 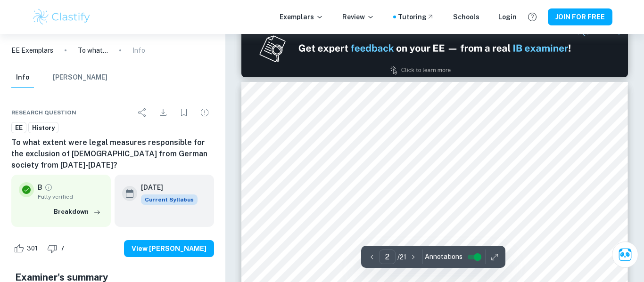 What do you see at coordinates (44, 113) in the screenshot?
I see `span: Research question` at bounding box center [44, 113].